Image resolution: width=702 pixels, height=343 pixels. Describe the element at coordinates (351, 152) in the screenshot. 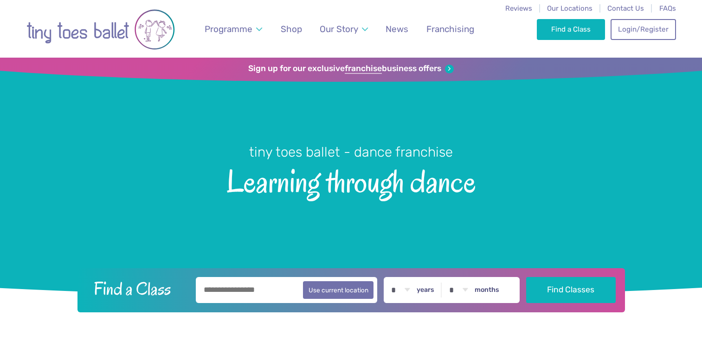

I see `small: tiny toes ballet - dance franchise` at that location.